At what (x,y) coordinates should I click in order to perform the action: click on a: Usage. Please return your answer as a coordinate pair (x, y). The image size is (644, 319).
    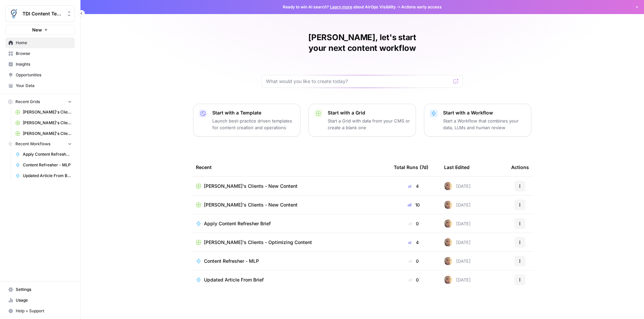
    Looking at the image, I should click on (40, 301).